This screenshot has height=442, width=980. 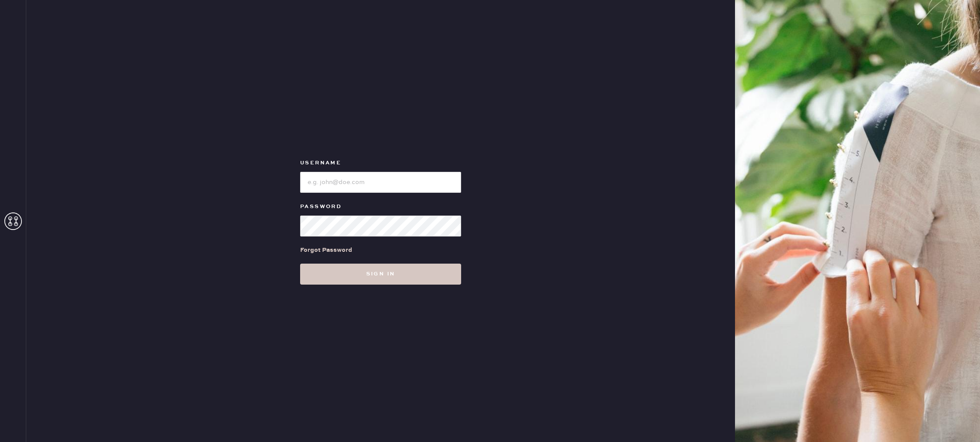 What do you see at coordinates (380, 182) in the screenshot?
I see `input: e.g. john@doe.com` at bounding box center [380, 182].